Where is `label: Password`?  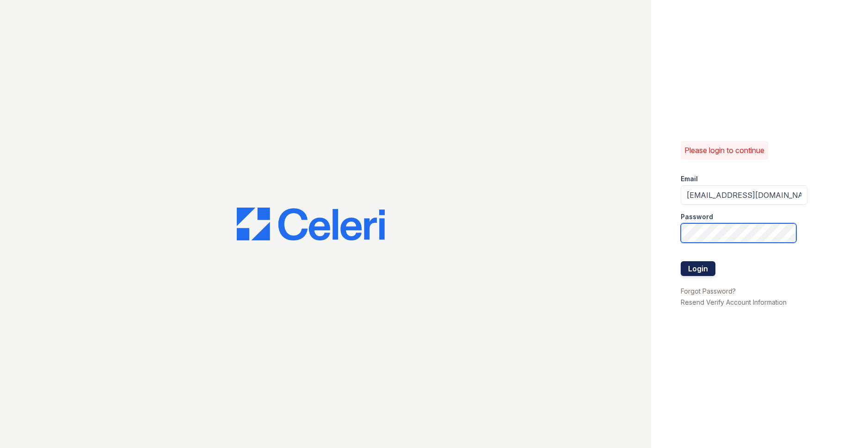
label: Password is located at coordinates (697, 217).